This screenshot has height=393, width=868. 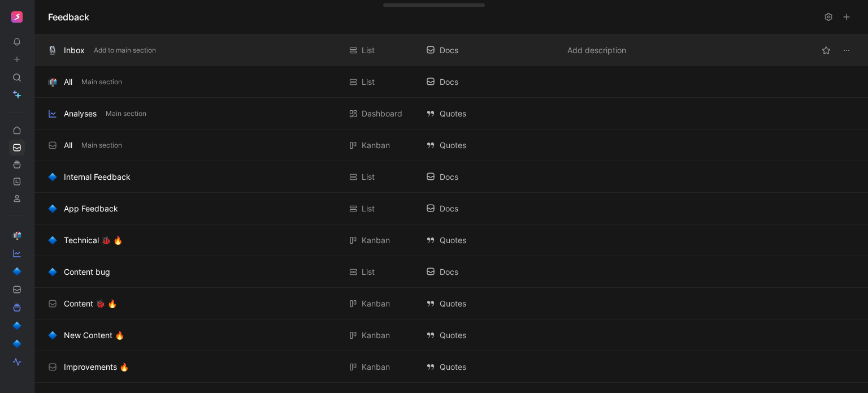 What do you see at coordinates (97, 177) in the screenshot?
I see `div: Internal Feedback` at bounding box center [97, 177].